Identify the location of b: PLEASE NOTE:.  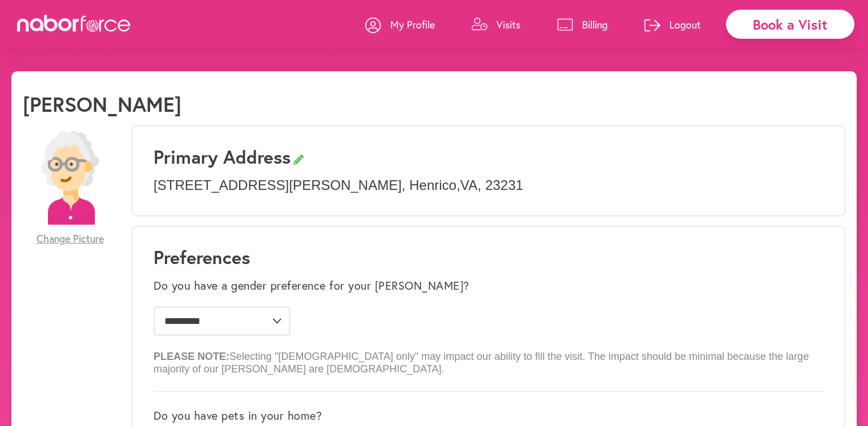
(191, 356).